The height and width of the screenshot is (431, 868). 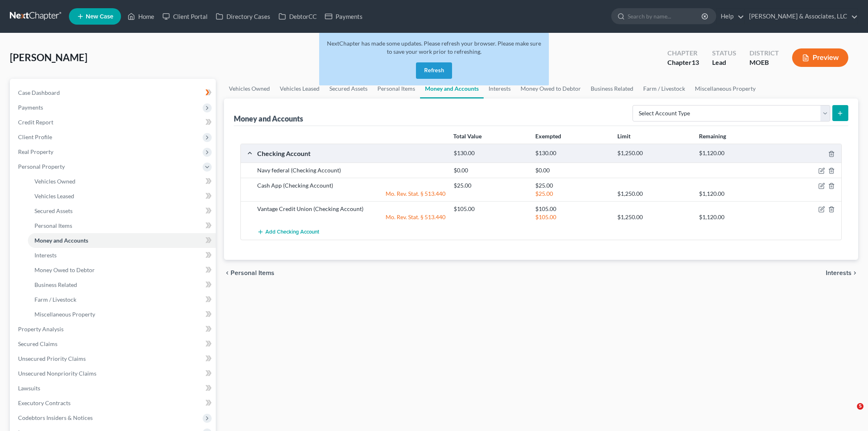 I want to click on a: Lawsuits, so click(x=113, y=389).